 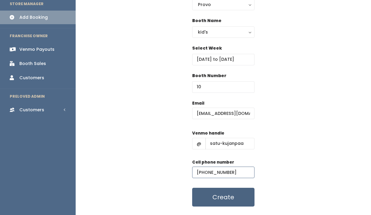 I want to click on button: kid's, so click(x=223, y=32).